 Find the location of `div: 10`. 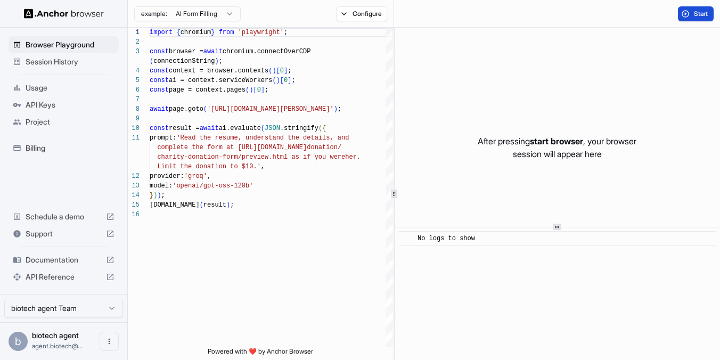

div: 10 is located at coordinates (134, 128).